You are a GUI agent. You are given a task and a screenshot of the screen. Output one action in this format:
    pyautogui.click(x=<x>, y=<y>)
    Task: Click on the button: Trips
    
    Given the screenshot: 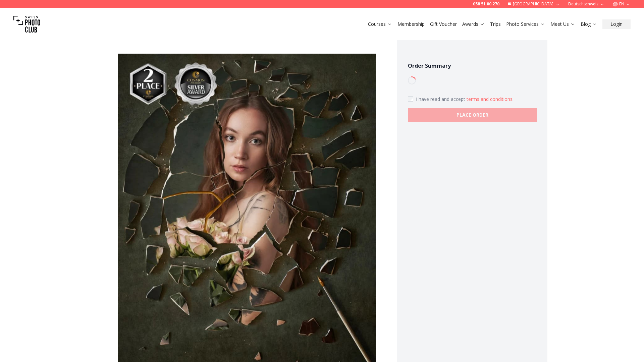 What is the action you would take?
    pyautogui.click(x=495, y=24)
    